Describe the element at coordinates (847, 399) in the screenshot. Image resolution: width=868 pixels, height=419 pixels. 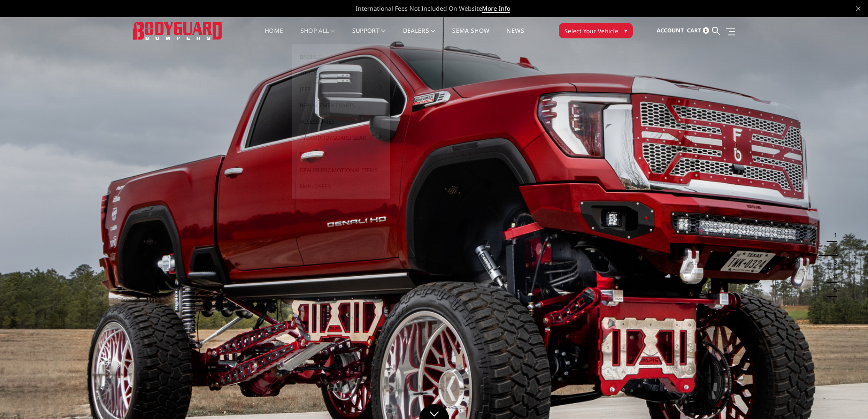
I see `div: Chat Widget` at that location.